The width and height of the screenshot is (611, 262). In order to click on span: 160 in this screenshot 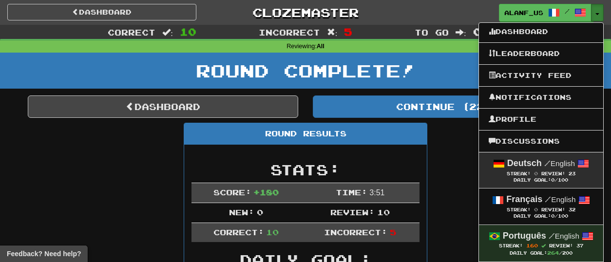, I will do `click(532, 246)`.